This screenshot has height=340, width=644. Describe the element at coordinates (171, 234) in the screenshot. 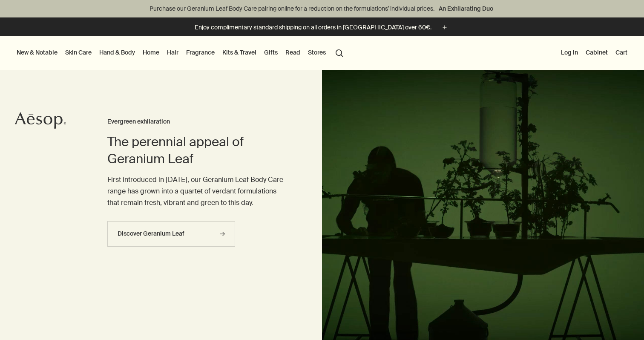

I see `a: Discover Geranium Leaf` at that location.